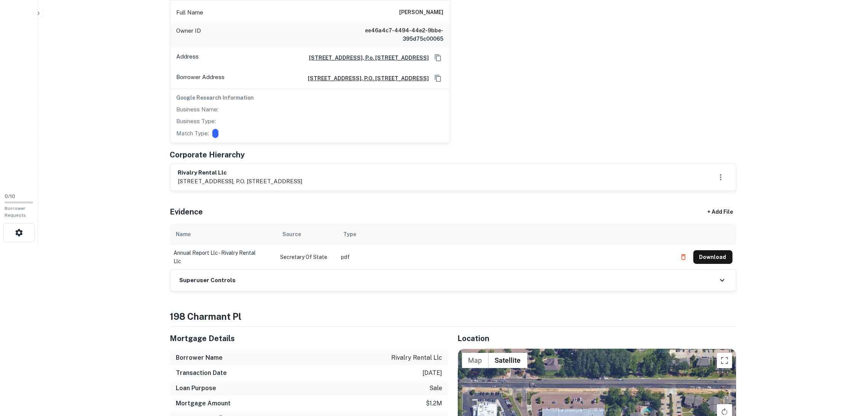  I want to click on div: Type, so click(350, 235).